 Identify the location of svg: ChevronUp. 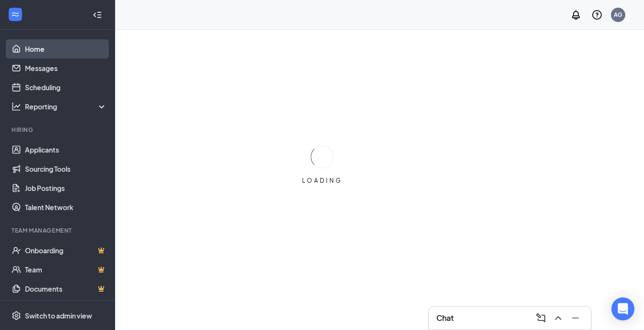
(558, 318).